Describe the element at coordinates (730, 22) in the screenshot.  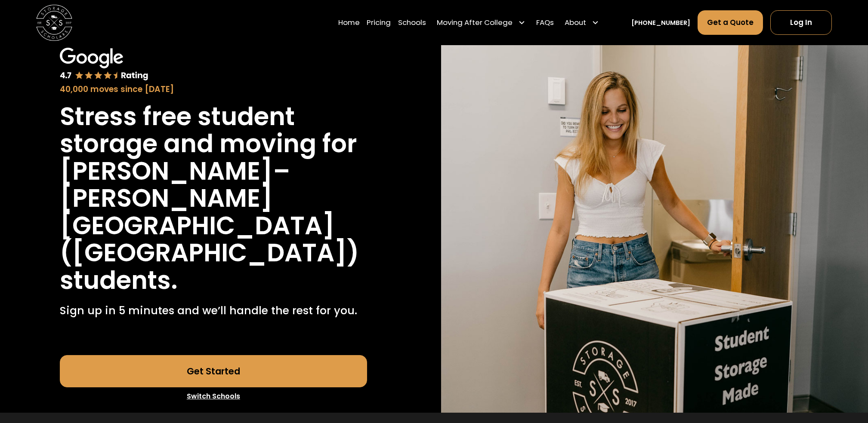
I see `a: Get a Quote` at that location.